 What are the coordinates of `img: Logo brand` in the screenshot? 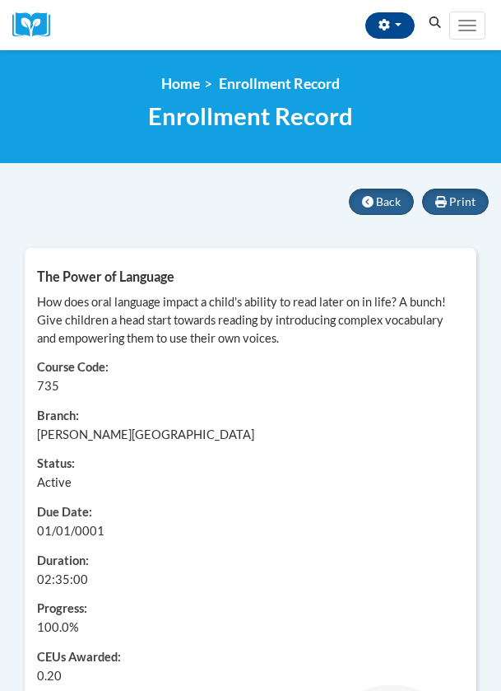 It's located at (37, 25).